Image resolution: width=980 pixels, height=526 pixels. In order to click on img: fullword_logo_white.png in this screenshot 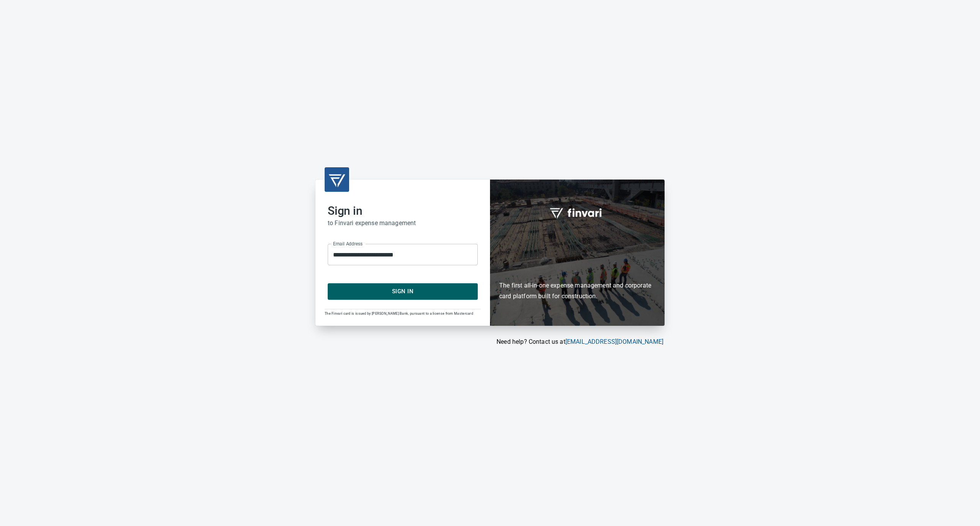, I will do `click(577, 212)`.